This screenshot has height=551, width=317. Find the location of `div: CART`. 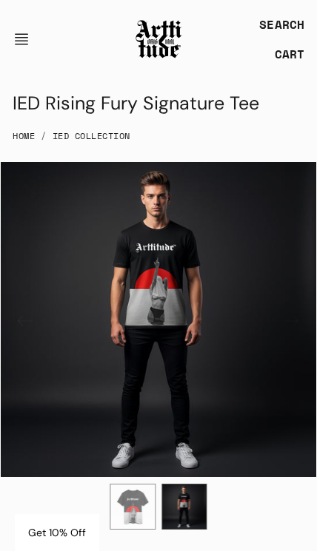

div: CART is located at coordinates (289, 54).